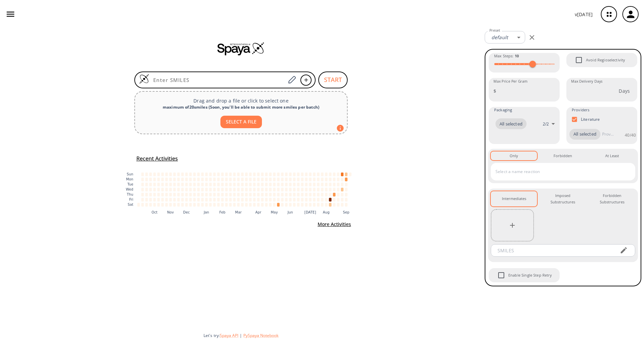 Image resolution: width=644 pixels, height=341 pixels. What do you see at coordinates (129, 189) in the screenshot?
I see `text: Wed` at bounding box center [129, 189].